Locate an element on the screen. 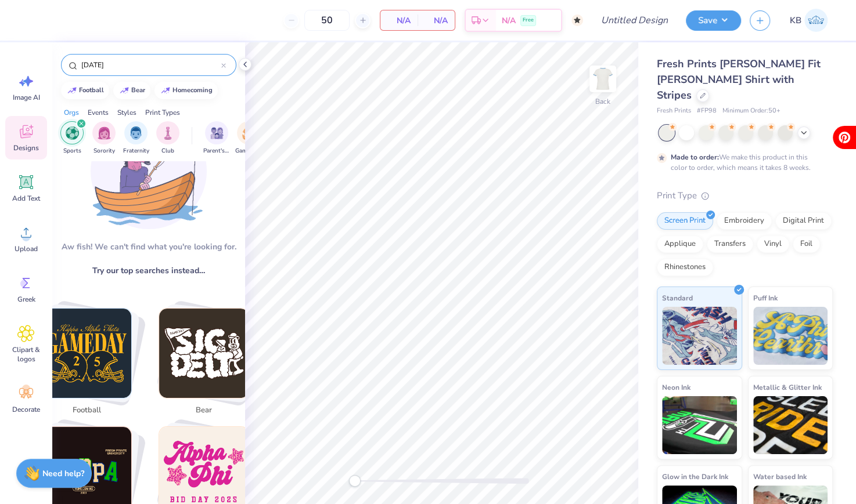 Image resolution: width=856 pixels, height=504 pixels. div: Orgs is located at coordinates (71, 112).